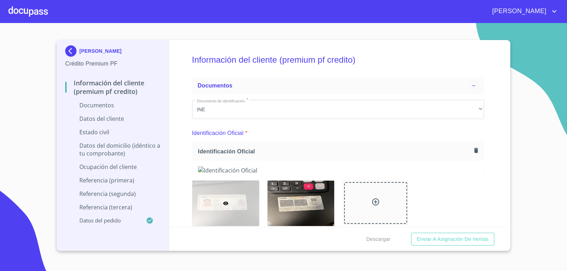  I want to click on div: INE, so click(338, 110).